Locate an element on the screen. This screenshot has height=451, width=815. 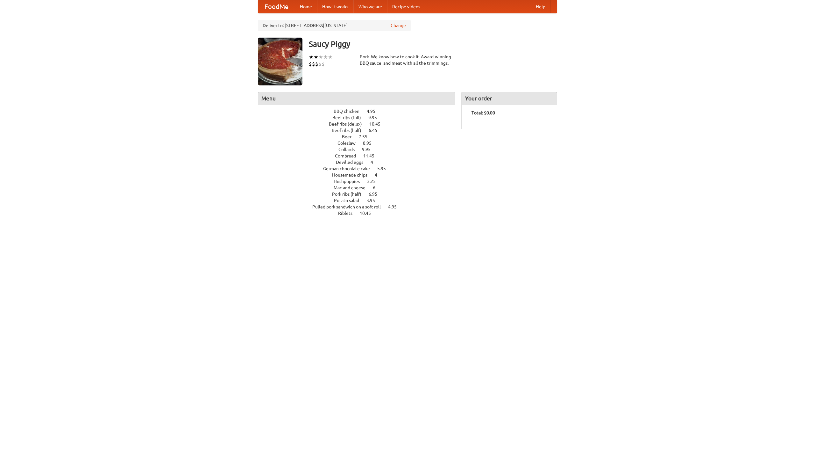
a: FoodMe is located at coordinates (276, 7).